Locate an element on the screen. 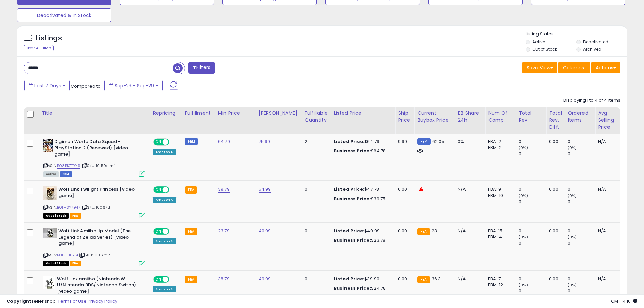  div: Min Price is located at coordinates (236, 113).